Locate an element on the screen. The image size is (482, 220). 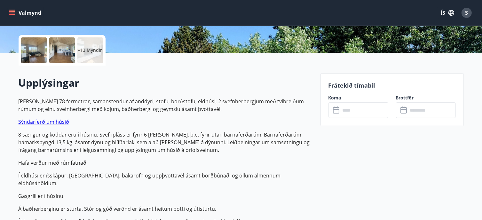
label: Koma is located at coordinates (358, 98).